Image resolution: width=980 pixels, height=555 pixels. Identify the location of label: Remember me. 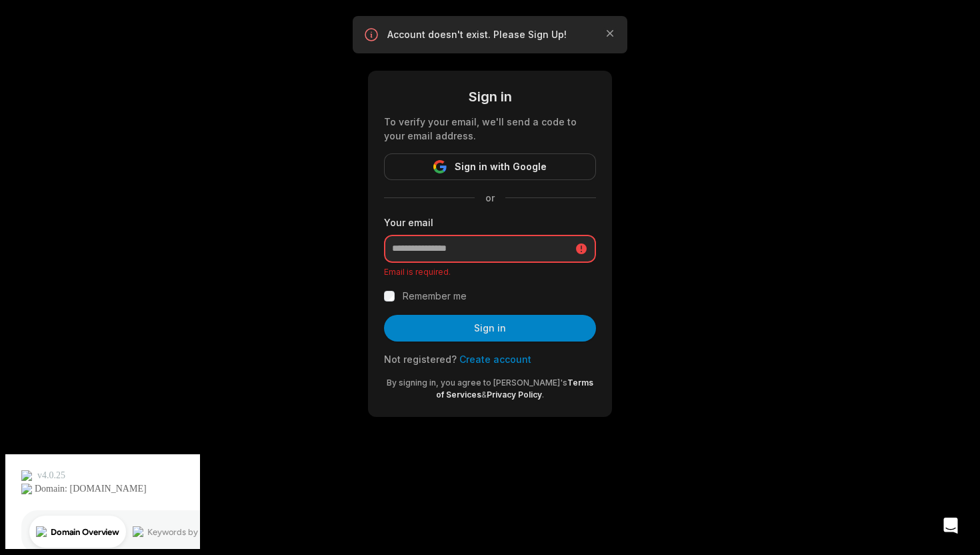
(435, 297).